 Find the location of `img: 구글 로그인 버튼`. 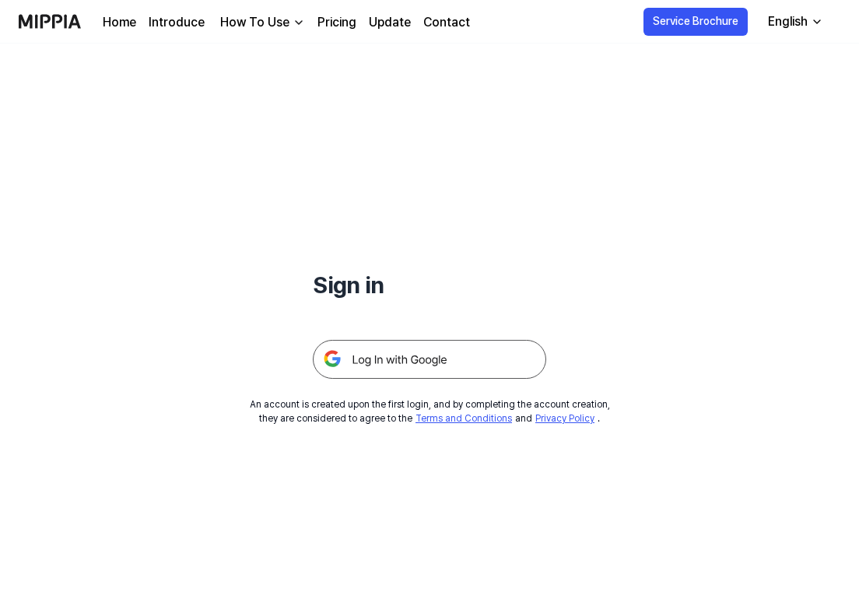

img: 구글 로그인 버튼 is located at coordinates (429, 360).